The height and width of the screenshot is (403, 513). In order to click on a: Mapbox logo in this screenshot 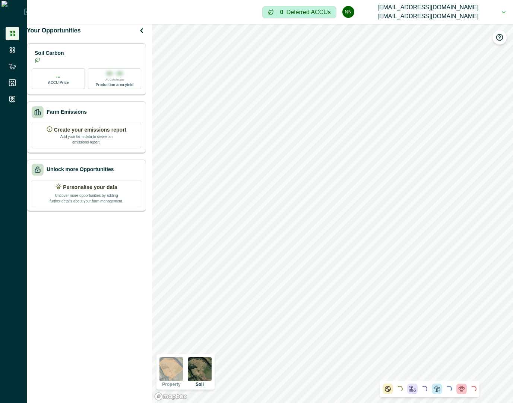, I will do `click(171, 396)`.